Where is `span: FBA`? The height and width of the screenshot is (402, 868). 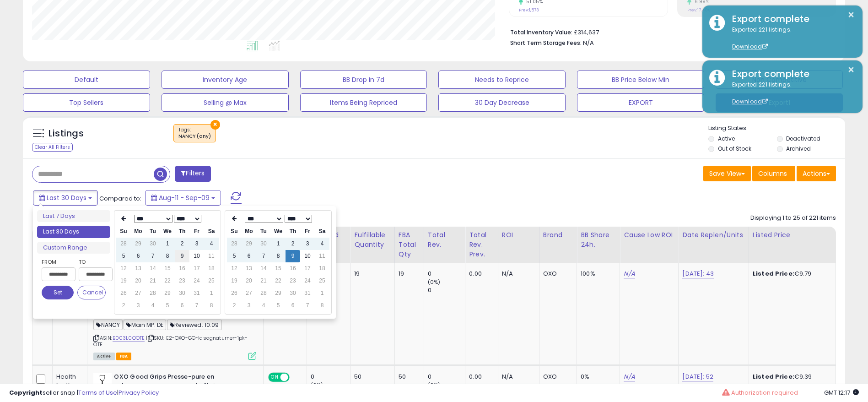
span: FBA is located at coordinates (124, 356).